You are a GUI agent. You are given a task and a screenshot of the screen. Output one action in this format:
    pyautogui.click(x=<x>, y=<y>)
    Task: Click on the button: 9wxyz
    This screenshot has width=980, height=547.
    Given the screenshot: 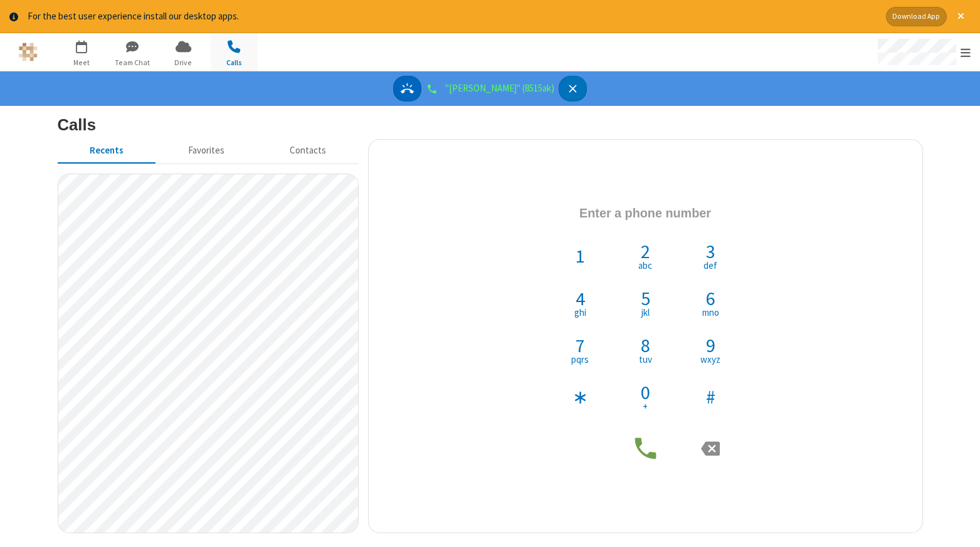 What is the action you would take?
    pyautogui.click(x=710, y=350)
    